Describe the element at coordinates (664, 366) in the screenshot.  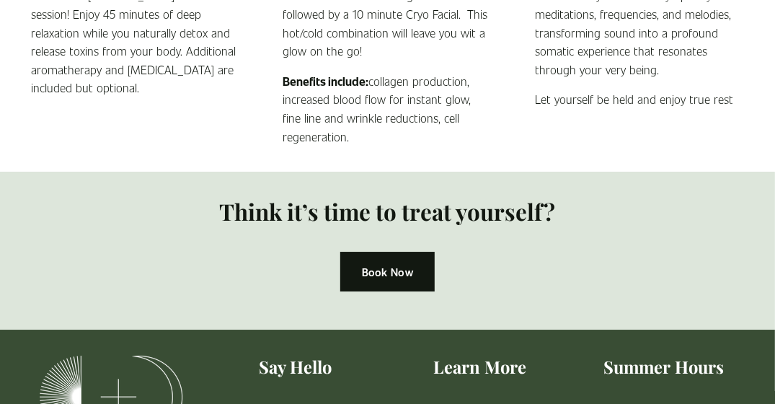
I see `h4: Summer Hours` at that location.